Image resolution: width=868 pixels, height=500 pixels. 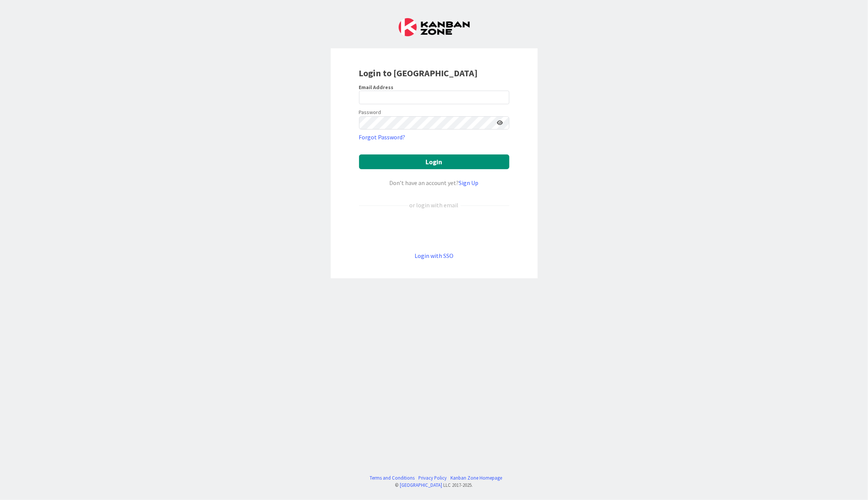 What do you see at coordinates (391, 477) in the screenshot?
I see `a: Terms and Conditions` at bounding box center [391, 477].